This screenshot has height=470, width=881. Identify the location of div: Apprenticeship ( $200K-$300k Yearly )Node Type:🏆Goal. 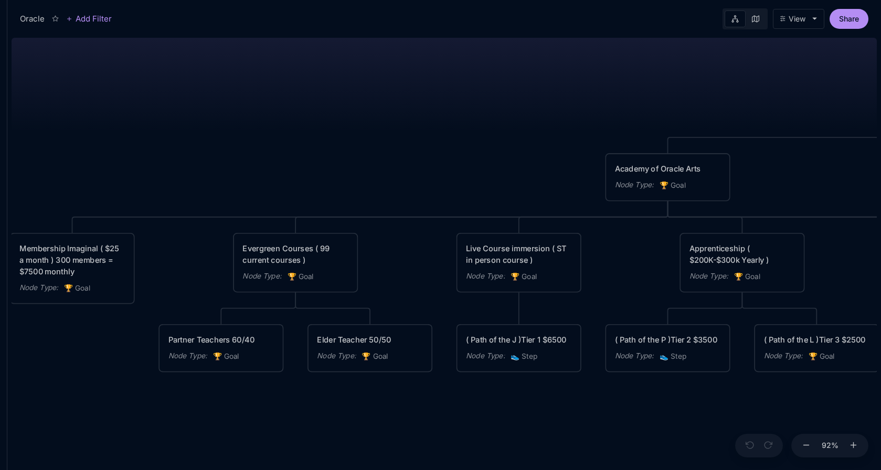
(742, 262).